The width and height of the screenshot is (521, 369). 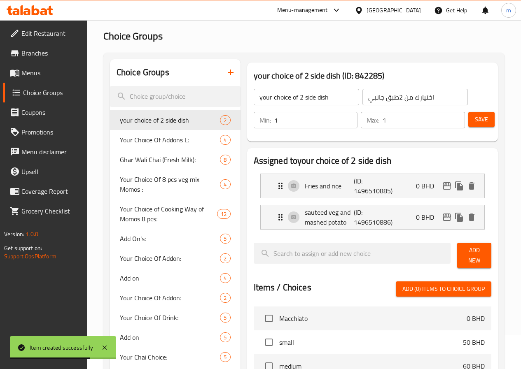 I want to click on a: Upsell, so click(x=45, y=172).